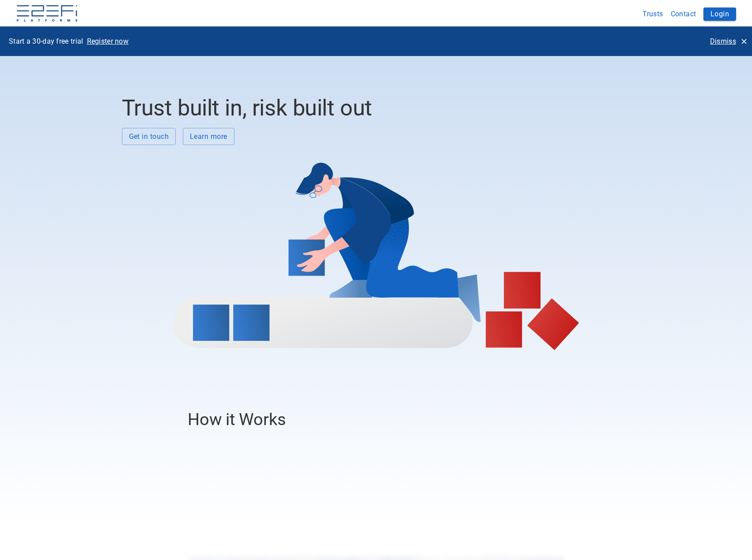 This screenshot has width=752, height=560. What do you see at coordinates (376, 107) in the screenshot?
I see `h2: Trust built in, risk built out` at bounding box center [376, 107].